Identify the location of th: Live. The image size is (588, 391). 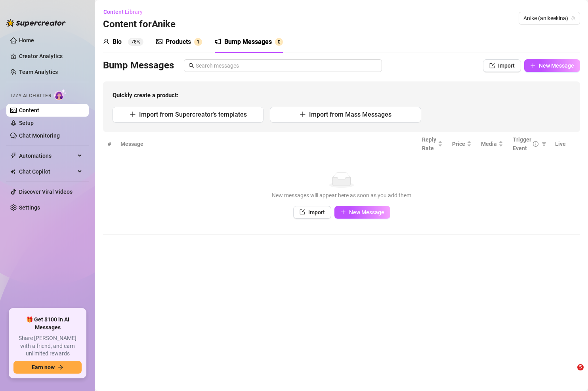
(560, 144).